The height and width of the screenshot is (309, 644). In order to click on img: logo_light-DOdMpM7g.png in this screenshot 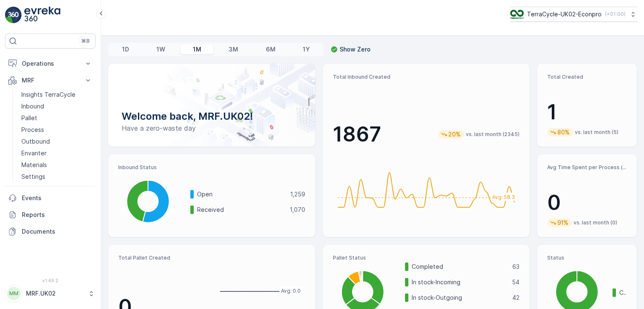, I will do `click(42, 15)`.